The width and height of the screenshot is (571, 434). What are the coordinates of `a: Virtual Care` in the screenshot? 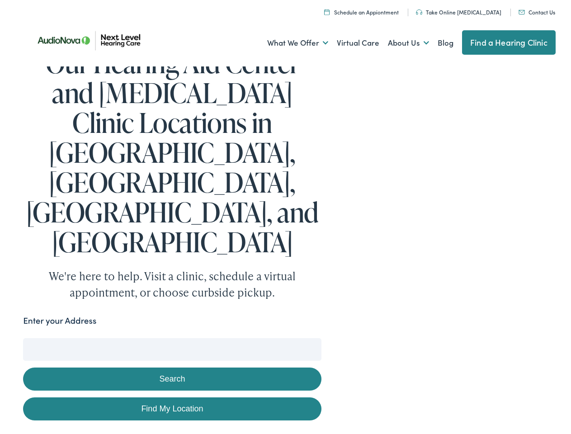 It's located at (358, 40).